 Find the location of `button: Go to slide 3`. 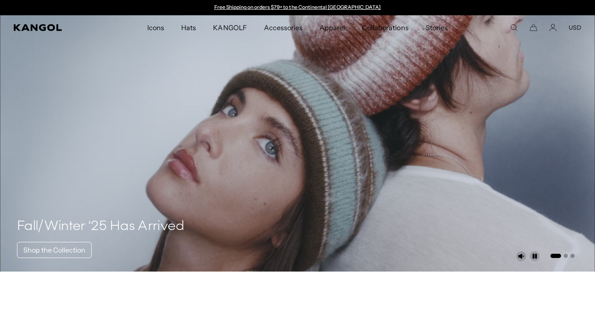

button: Go to slide 3 is located at coordinates (572, 256).